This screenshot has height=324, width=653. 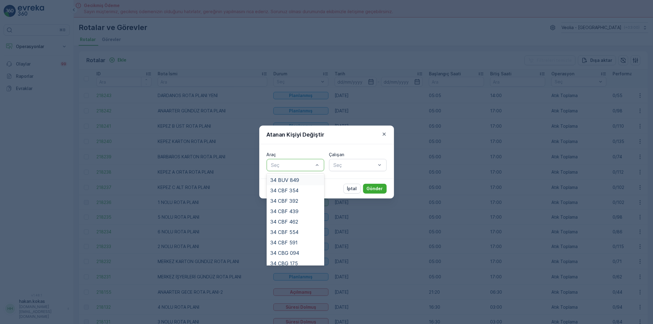 I want to click on span: 34 CBF 462, so click(x=284, y=222).